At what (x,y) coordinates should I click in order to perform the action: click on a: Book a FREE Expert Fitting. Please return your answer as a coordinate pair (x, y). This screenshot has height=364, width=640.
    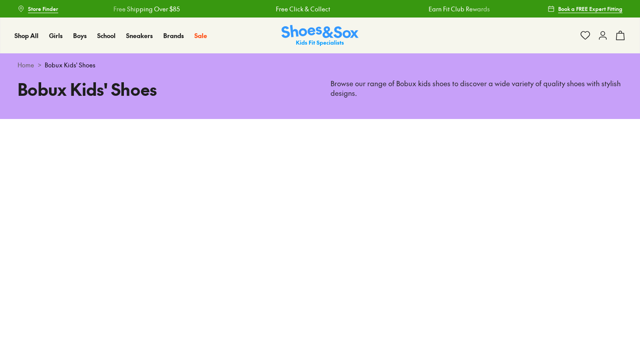
    Looking at the image, I should click on (585, 9).